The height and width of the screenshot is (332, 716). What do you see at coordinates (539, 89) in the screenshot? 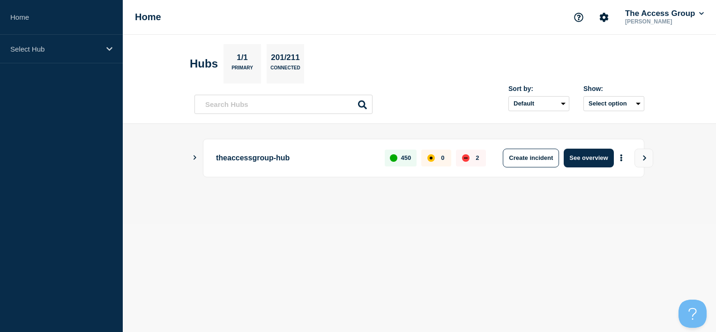
I see `div: Sort by:` at bounding box center [539, 89].